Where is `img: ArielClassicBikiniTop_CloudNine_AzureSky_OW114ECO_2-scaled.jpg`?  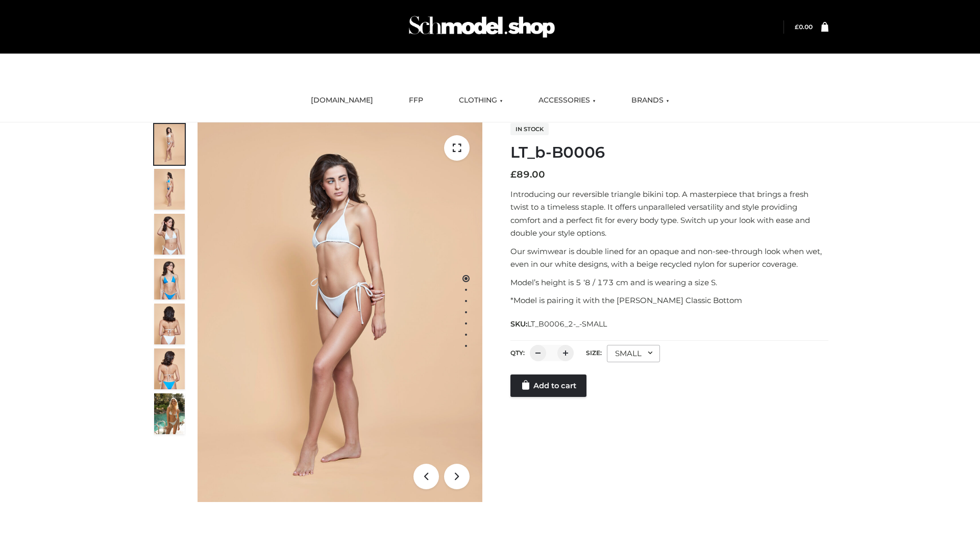 img: ArielClassicBikiniTop_CloudNine_AzureSky_OW114ECO_2-scaled.jpg is located at coordinates (169, 189).